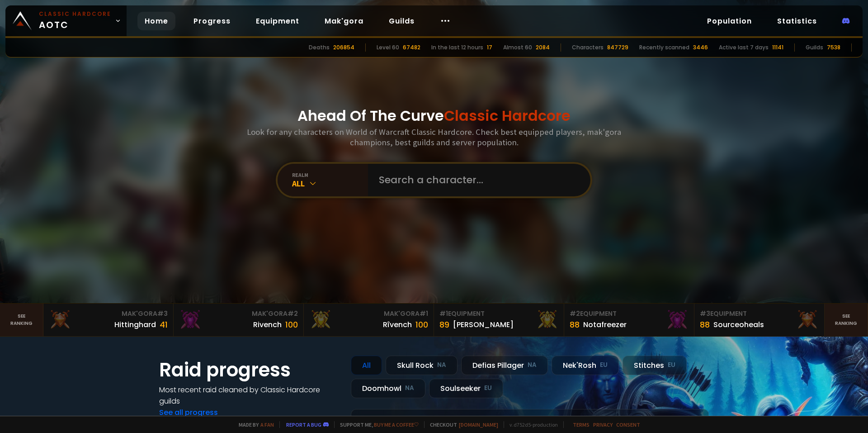  What do you see at coordinates (701, 48) in the screenshot?
I see `div: 3446` at bounding box center [701, 48].